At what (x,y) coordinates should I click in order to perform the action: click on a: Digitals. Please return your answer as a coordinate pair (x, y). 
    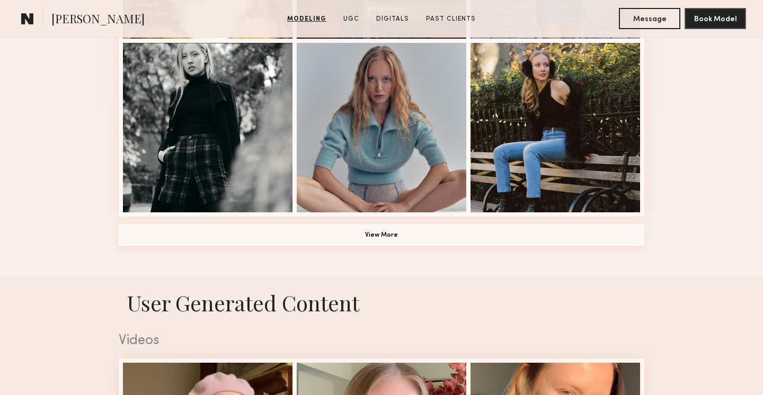
    Looking at the image, I should click on (393, 19).